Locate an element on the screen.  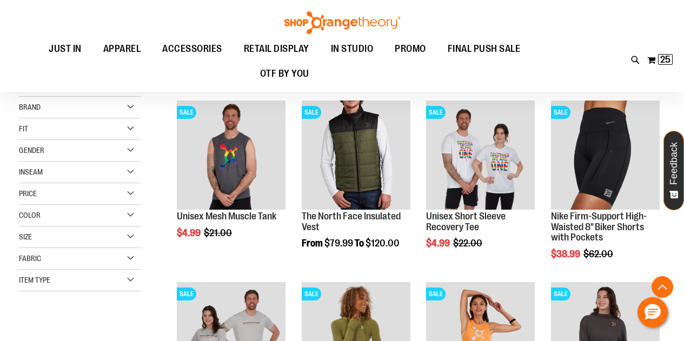
span: Brand is located at coordinates (30, 107).